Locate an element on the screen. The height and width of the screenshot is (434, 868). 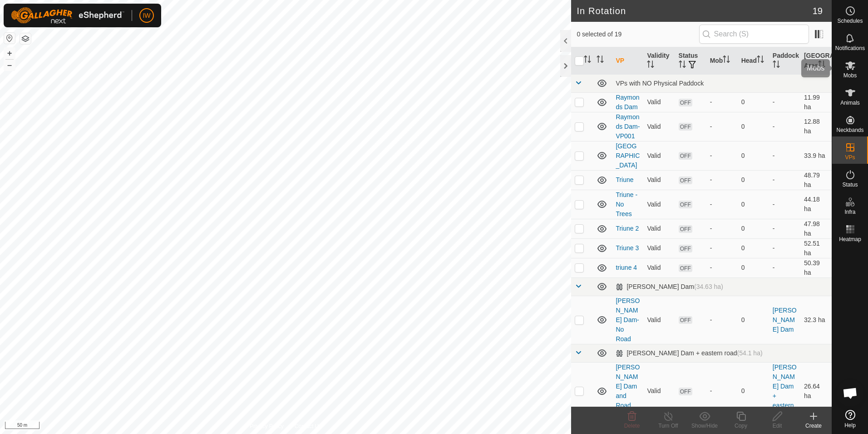
th: Validity is located at coordinates (659, 61).